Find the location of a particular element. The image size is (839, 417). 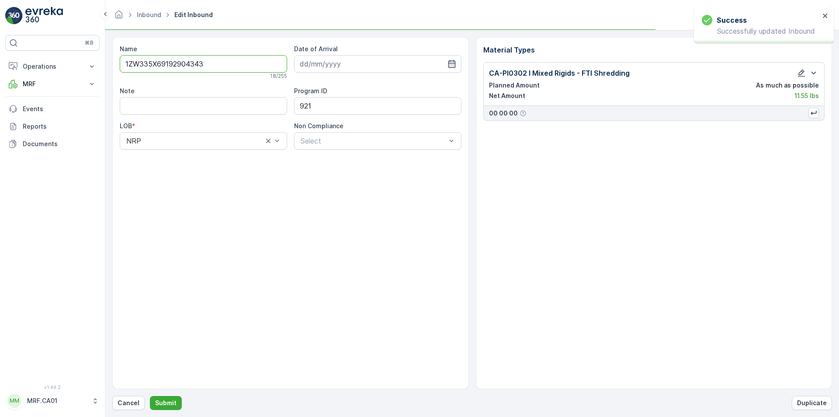

p: Planned Amount is located at coordinates (515, 85).